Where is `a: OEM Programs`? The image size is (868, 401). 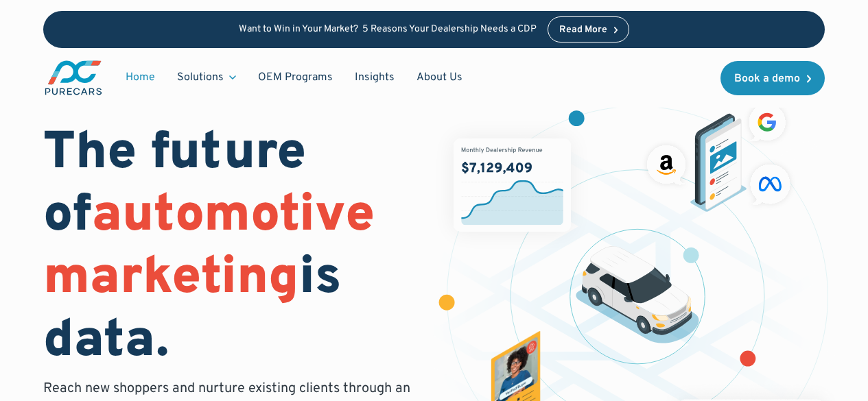 a: OEM Programs is located at coordinates (295, 77).